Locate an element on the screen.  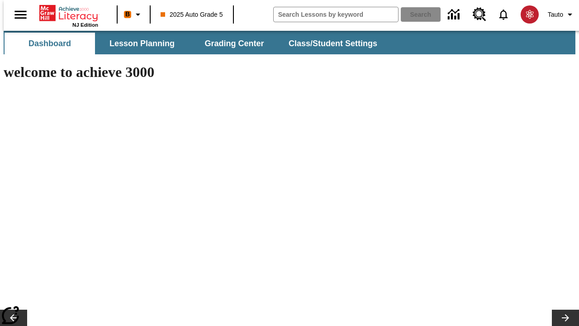
button: Lesson Planning is located at coordinates (142, 43).